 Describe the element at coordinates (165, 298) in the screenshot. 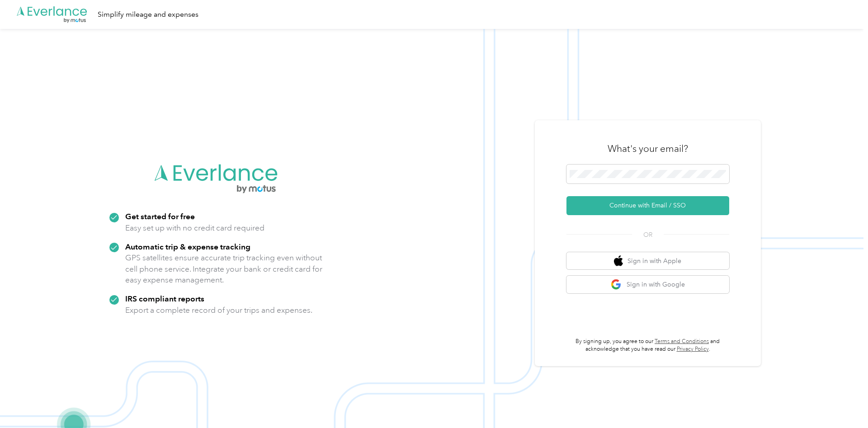

I see `strong: IRS compliant reports` at that location.